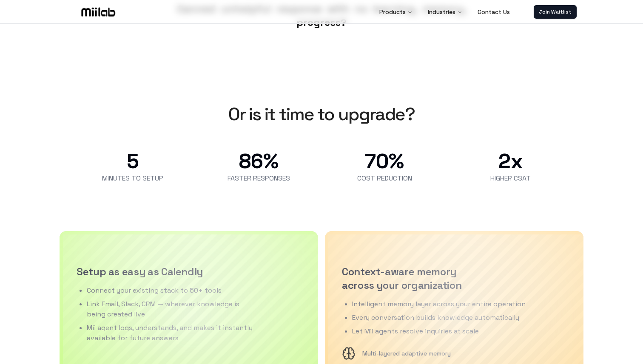 This screenshot has height=364, width=643. What do you see at coordinates (396, 12) in the screenshot?
I see `button: Products` at bounding box center [396, 12].